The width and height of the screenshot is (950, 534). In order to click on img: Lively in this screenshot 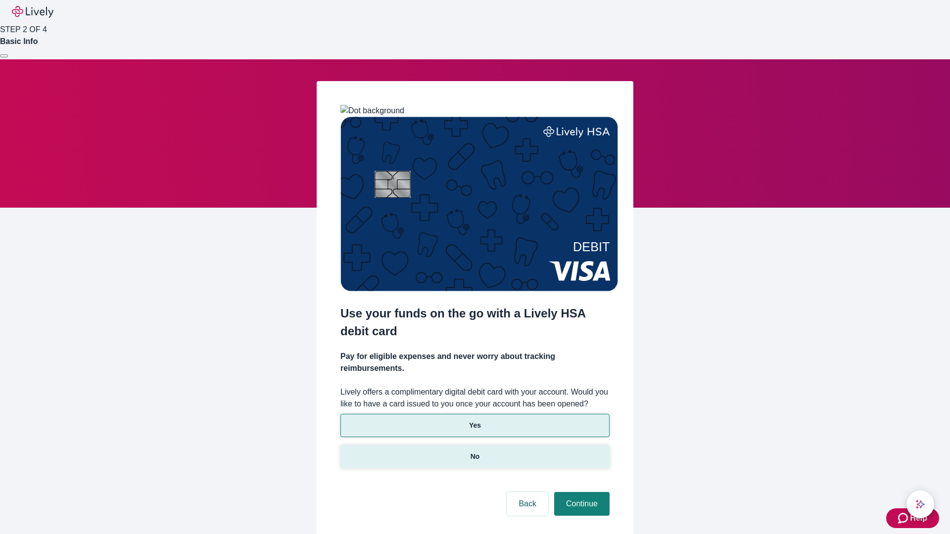, I will do `click(33, 12)`.